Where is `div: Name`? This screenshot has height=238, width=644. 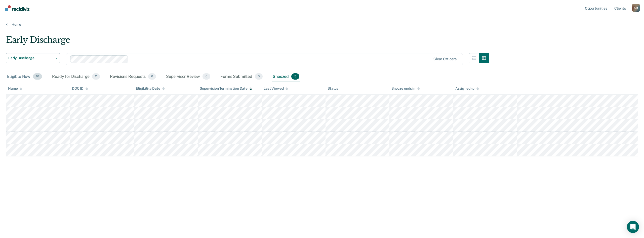
div: Name is located at coordinates (15, 88).